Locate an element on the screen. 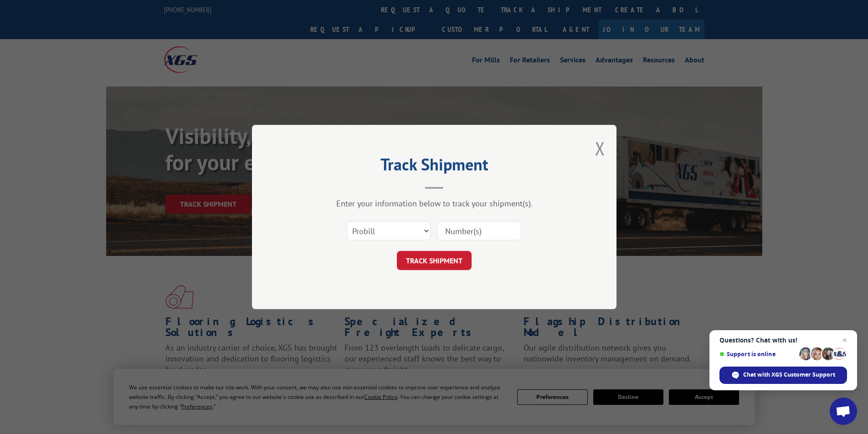  button: TRACK SHIPMENT is located at coordinates (434, 261).